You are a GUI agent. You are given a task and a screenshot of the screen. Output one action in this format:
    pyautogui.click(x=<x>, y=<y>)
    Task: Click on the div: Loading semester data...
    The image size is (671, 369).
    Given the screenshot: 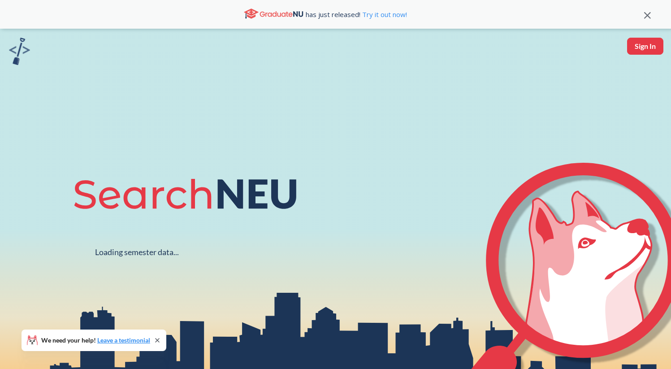 What is the action you would take?
    pyautogui.click(x=137, y=252)
    